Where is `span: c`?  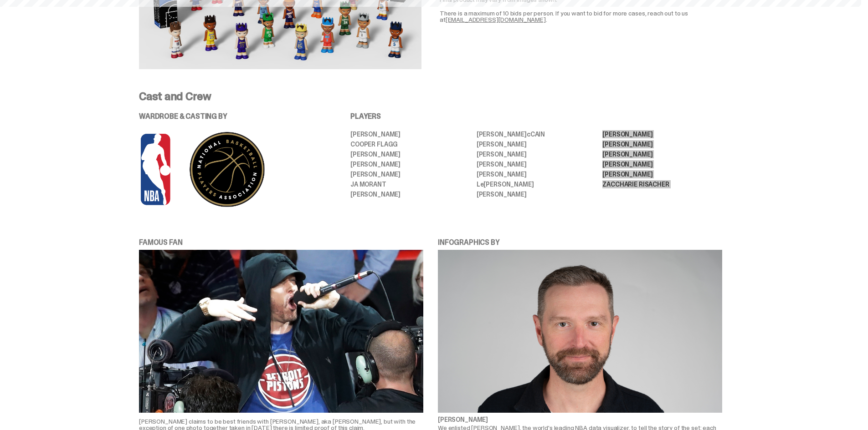 span: c is located at coordinates (528, 134).